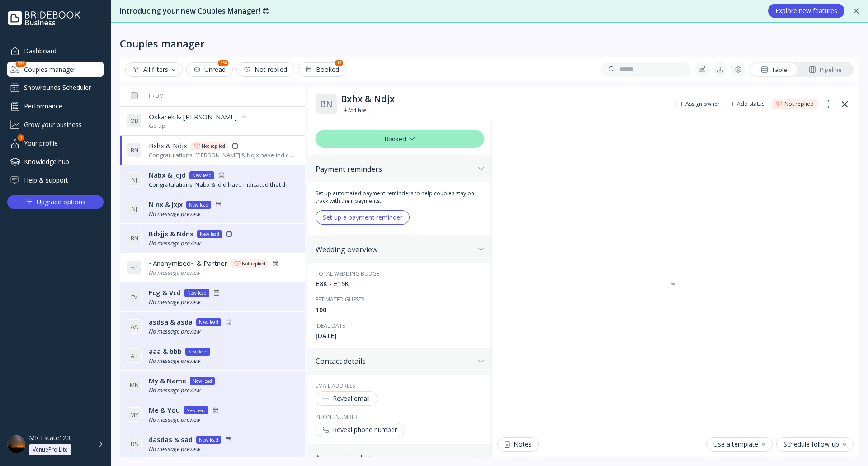  What do you see at coordinates (145, 96) in the screenshot?
I see `div: From` at bounding box center [145, 96].